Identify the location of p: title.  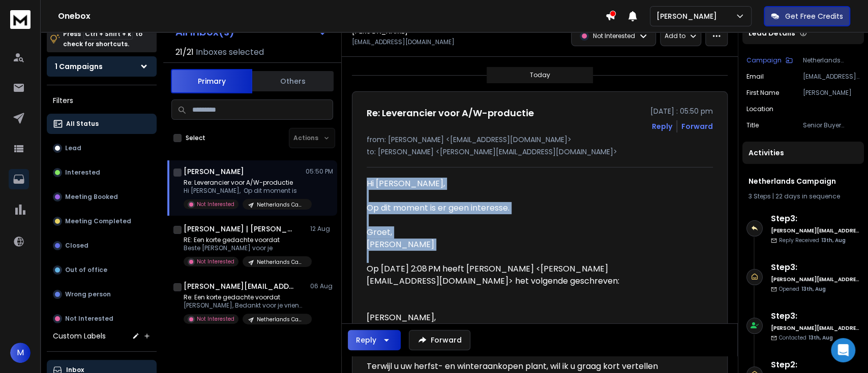
(752, 125).